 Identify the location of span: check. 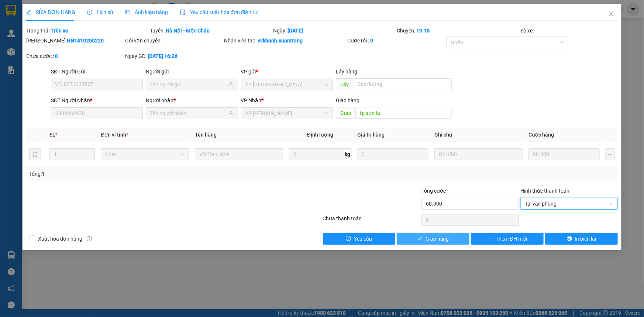
(420, 239).